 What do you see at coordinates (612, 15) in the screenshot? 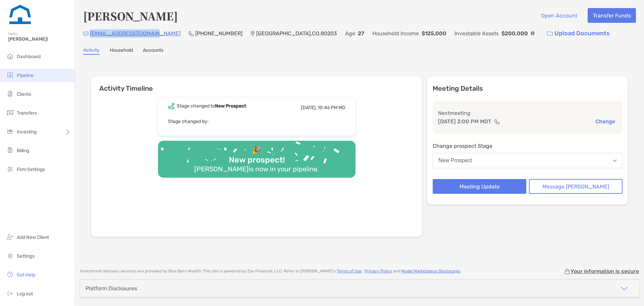
I see `button: Transfer Funds` at bounding box center [612, 15].